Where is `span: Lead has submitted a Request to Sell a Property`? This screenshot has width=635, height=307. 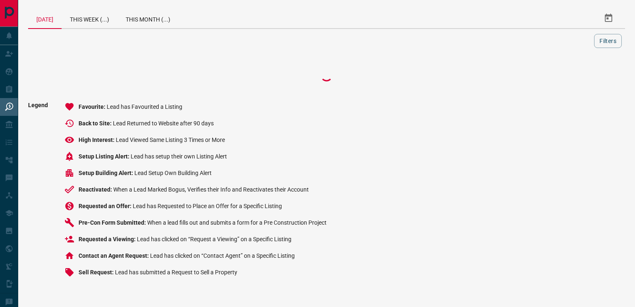
span: Lead has submitted a Request to Sell a Property is located at coordinates (176, 272).